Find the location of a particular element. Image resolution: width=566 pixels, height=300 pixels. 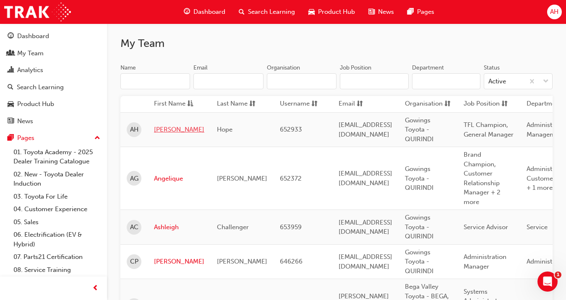

span: Brand Champion, Customer Relationship Manager + 2 more is located at coordinates (482, 178).